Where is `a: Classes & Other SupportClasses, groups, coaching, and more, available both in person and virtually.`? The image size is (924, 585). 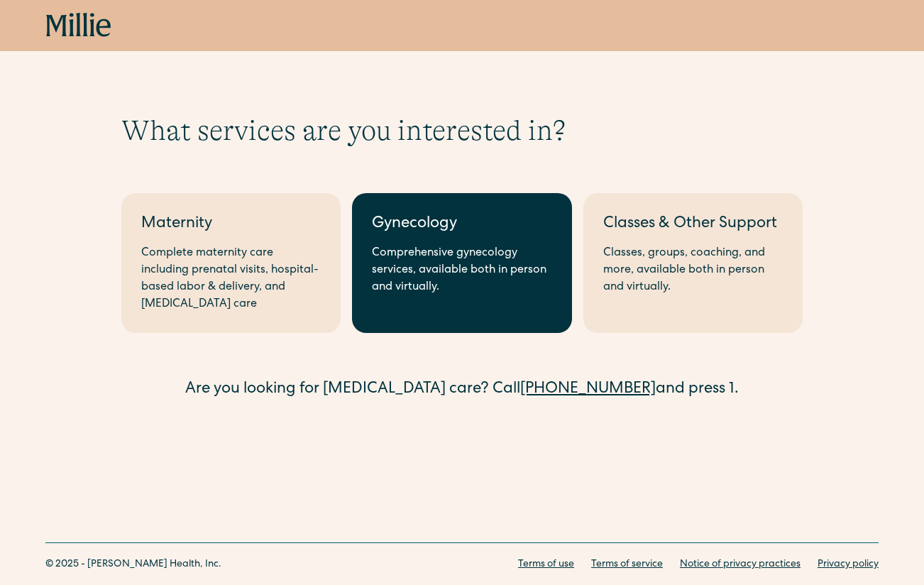 a: Classes & Other SupportClasses, groups, coaching, and more, available both in person and virtually. is located at coordinates (693, 262).